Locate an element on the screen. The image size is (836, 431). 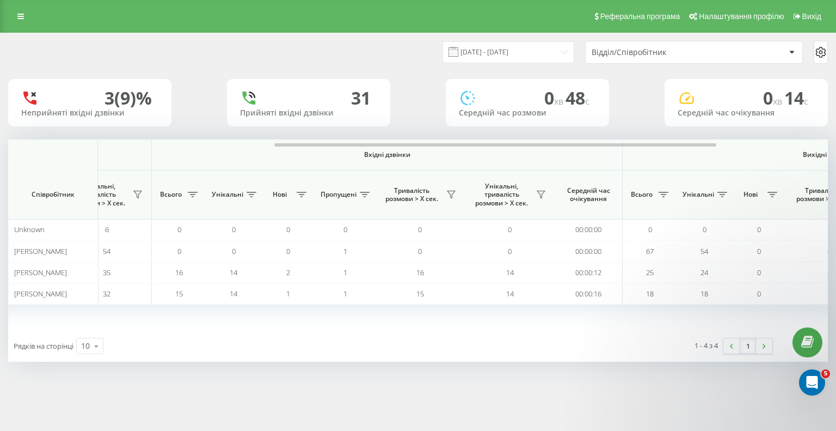
span: 32 is located at coordinates (107, 293).